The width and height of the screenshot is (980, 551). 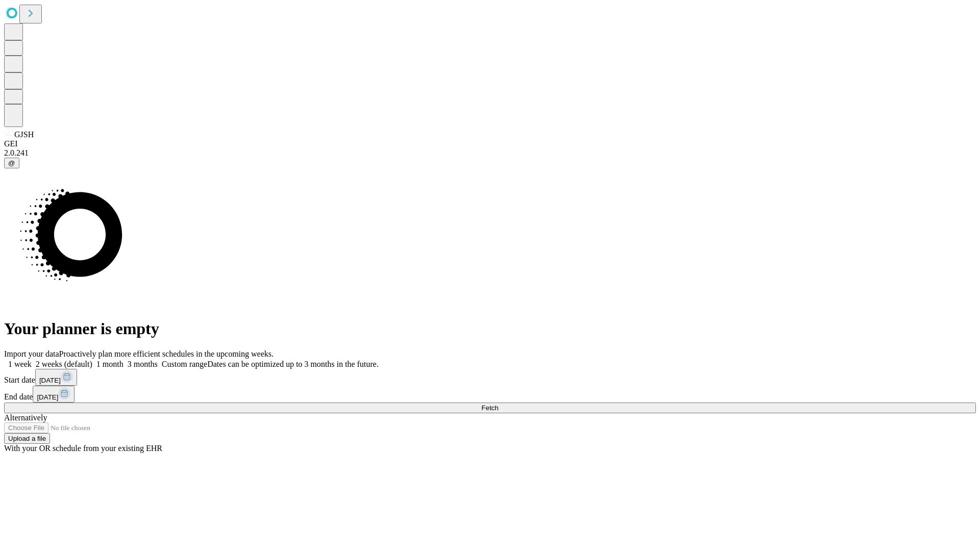 I want to click on div: 2.0.241, so click(x=490, y=153).